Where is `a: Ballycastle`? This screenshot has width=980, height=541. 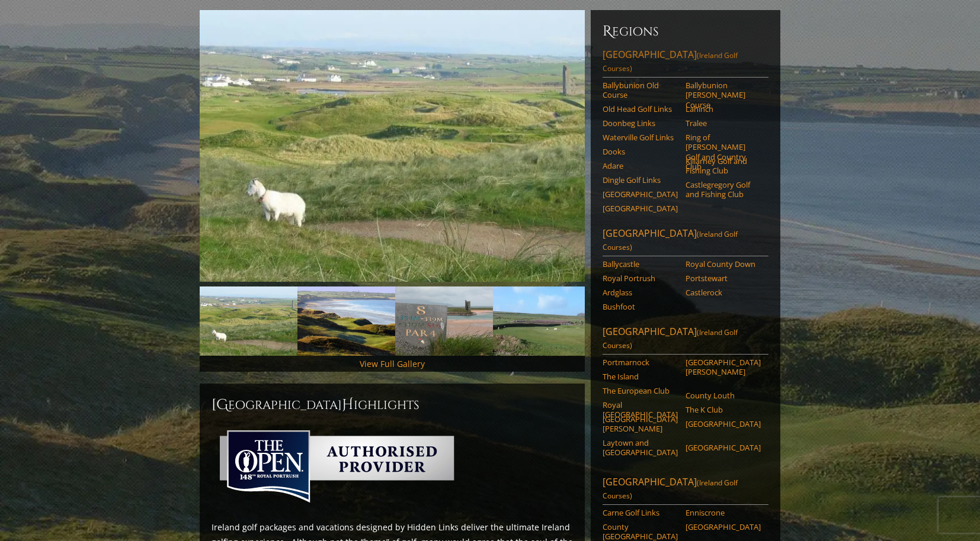
a: Ballycastle is located at coordinates (639, 264).